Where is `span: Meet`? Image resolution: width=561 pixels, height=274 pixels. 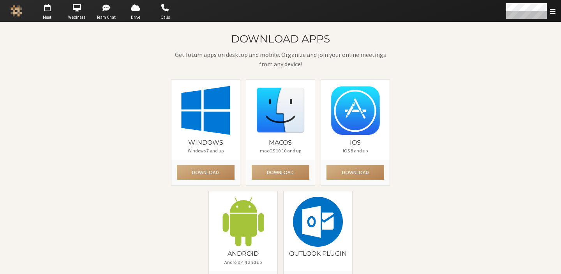 span: Meet is located at coordinates (47, 17).